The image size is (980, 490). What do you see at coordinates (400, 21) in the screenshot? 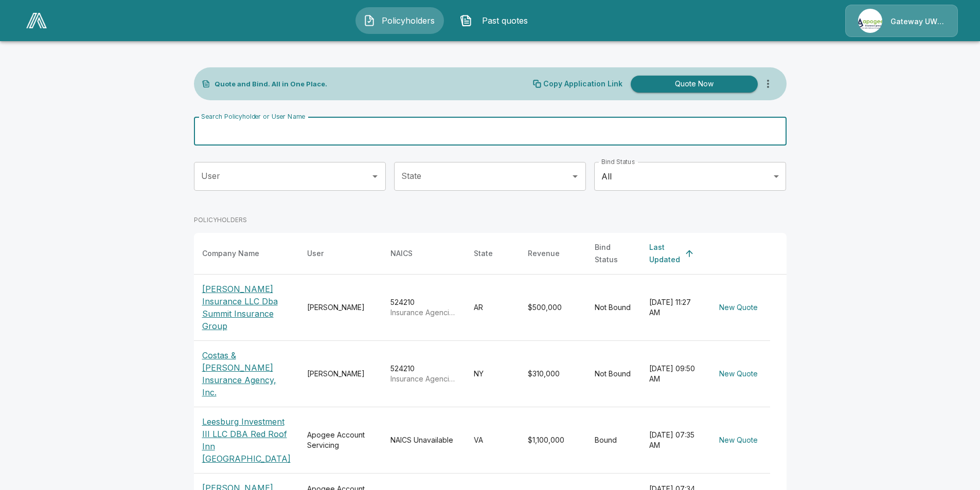
I see `button: Policyholders IconPolicyholders` at bounding box center [400, 21].